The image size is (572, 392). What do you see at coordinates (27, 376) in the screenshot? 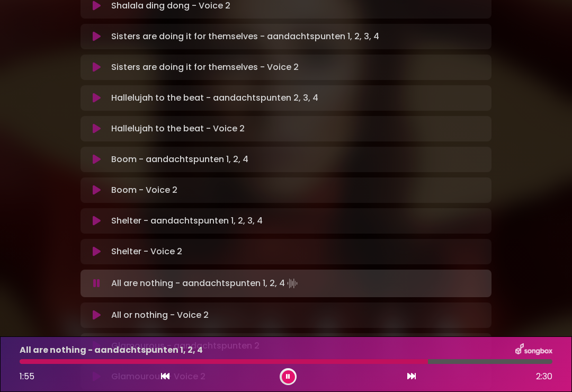
I see `span: 1:55` at bounding box center [27, 376].